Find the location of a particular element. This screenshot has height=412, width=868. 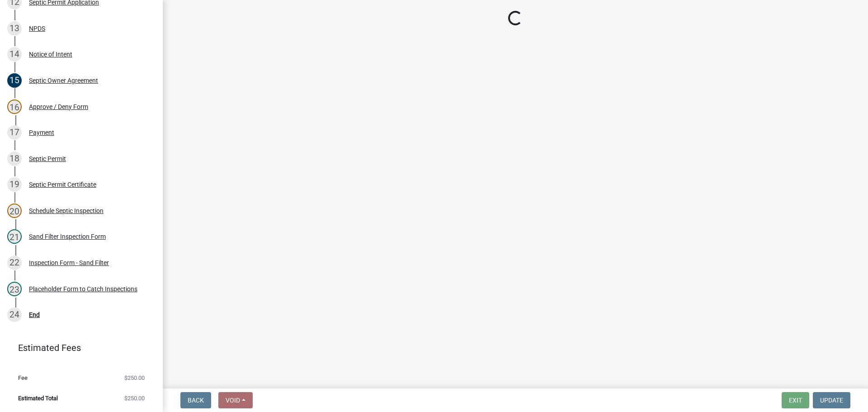

div: 18 is located at coordinates (14, 159).